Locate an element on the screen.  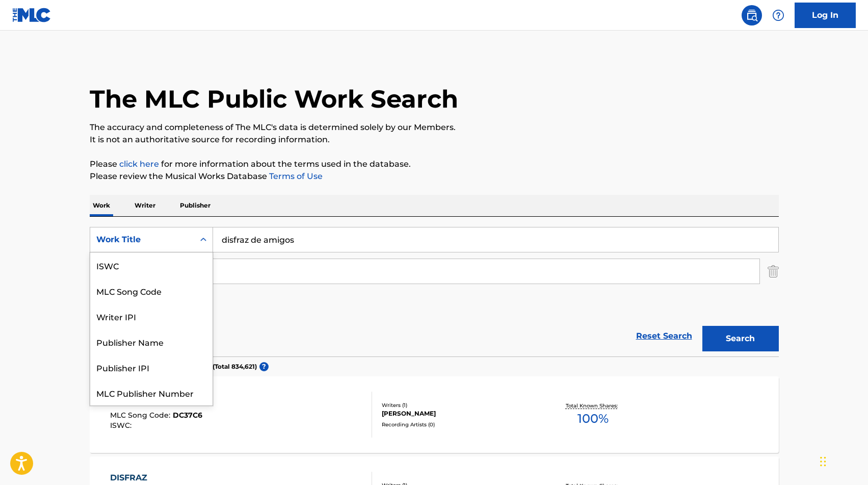
img: search is located at coordinates (752, 15).